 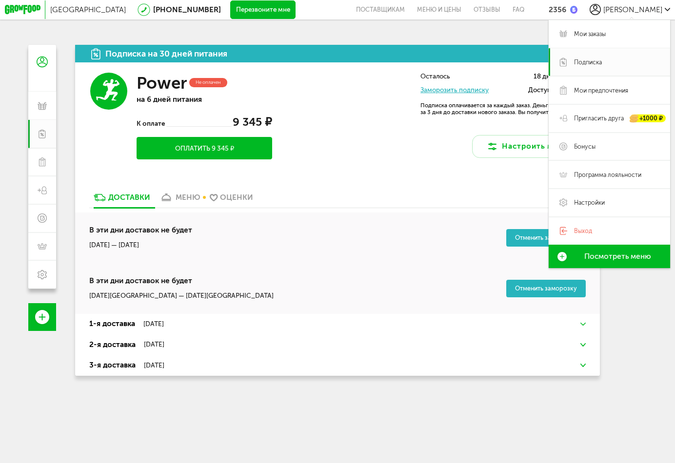 I want to click on p: на 6 дней питания, so click(x=204, y=99).